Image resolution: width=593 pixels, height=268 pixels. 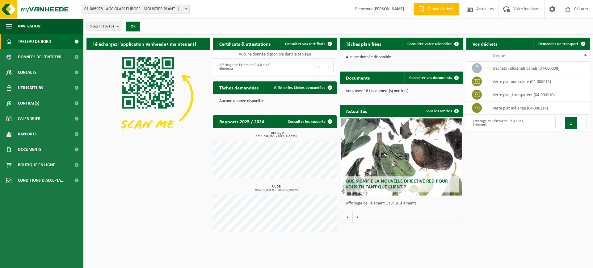 What do you see at coordinates (364, 44) in the screenshot?
I see `h2: Tâches planifiées` at bounding box center [364, 44].